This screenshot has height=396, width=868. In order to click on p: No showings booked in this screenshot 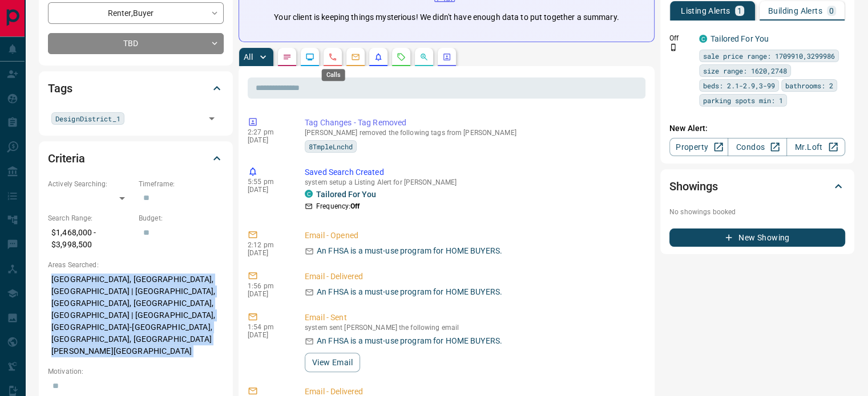, I will do `click(757, 212)`.